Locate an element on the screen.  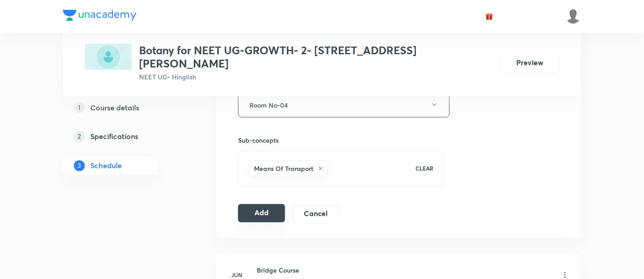
img: Company Logo is located at coordinates (100, 16).